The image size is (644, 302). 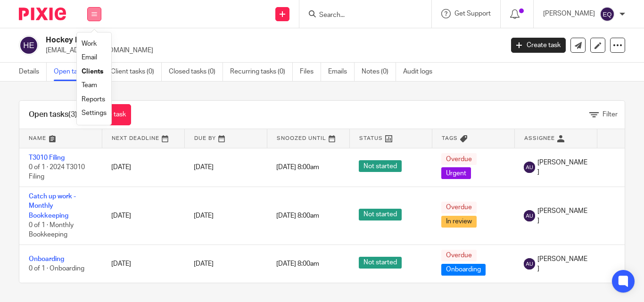 What do you see at coordinates (46, 259) in the screenshot?
I see `a: Onboarding` at bounding box center [46, 259].